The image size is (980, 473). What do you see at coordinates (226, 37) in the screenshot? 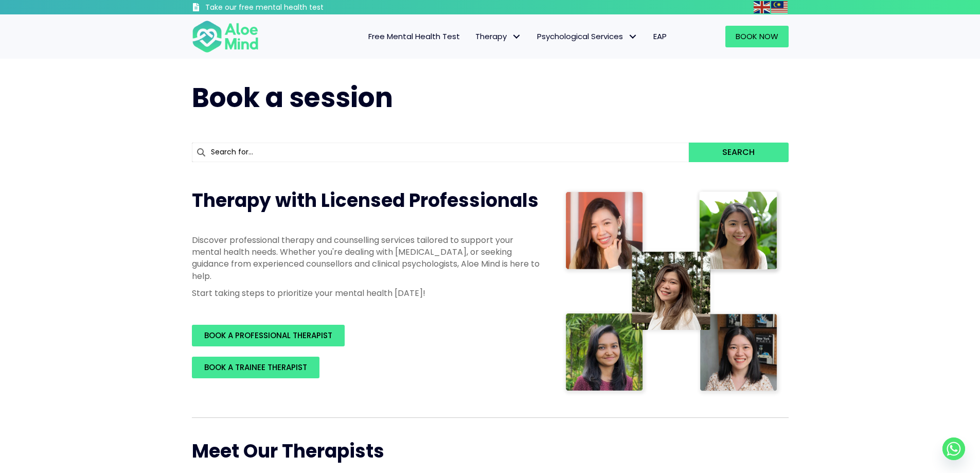
I see `img: Aloe mind Logo` at bounding box center [226, 37].